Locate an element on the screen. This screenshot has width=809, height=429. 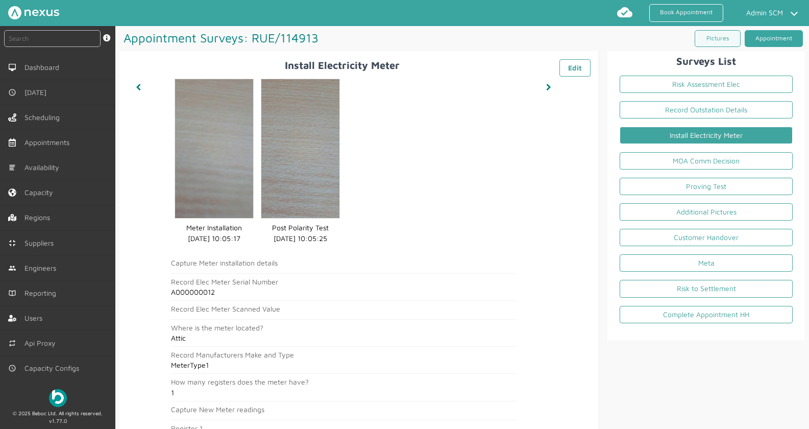
h2: Surveys List is located at coordinates (706, 61).